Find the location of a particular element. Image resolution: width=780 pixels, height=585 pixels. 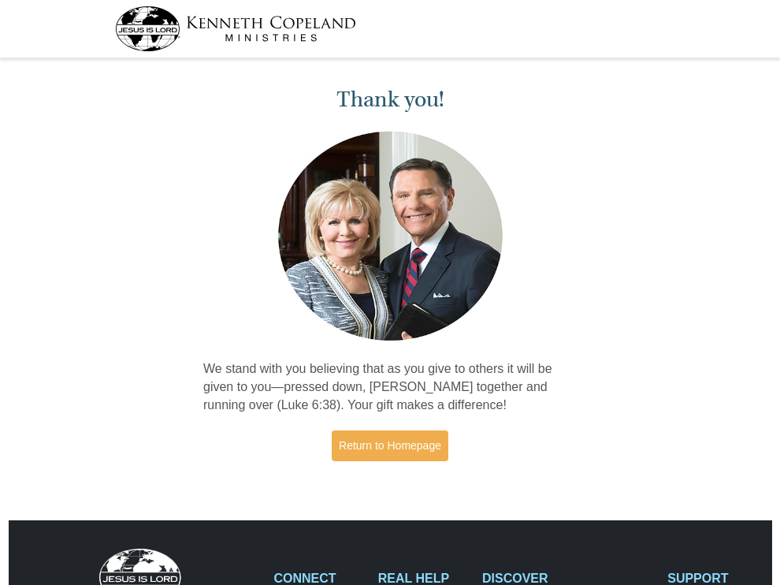

img: Kenneth and Gloria is located at coordinates (390, 236).